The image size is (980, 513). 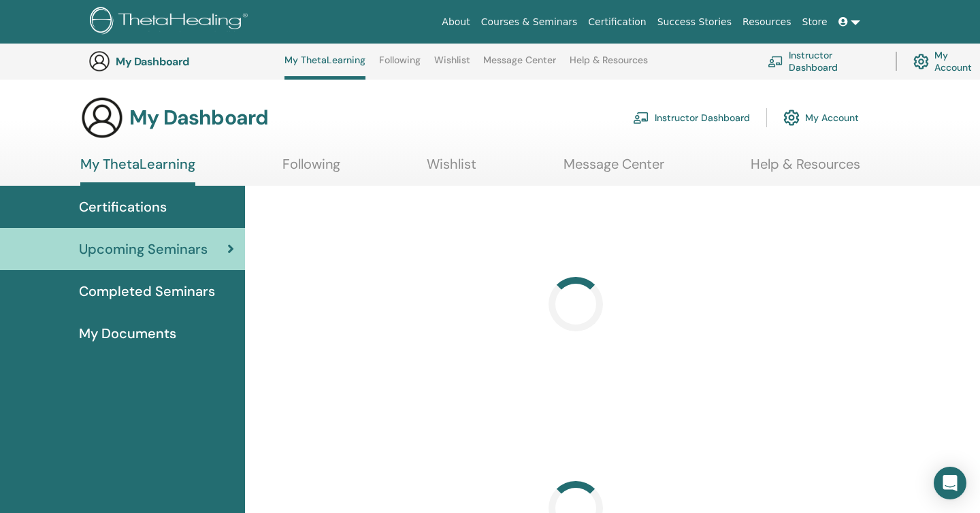 I want to click on a: Resources, so click(x=767, y=21).